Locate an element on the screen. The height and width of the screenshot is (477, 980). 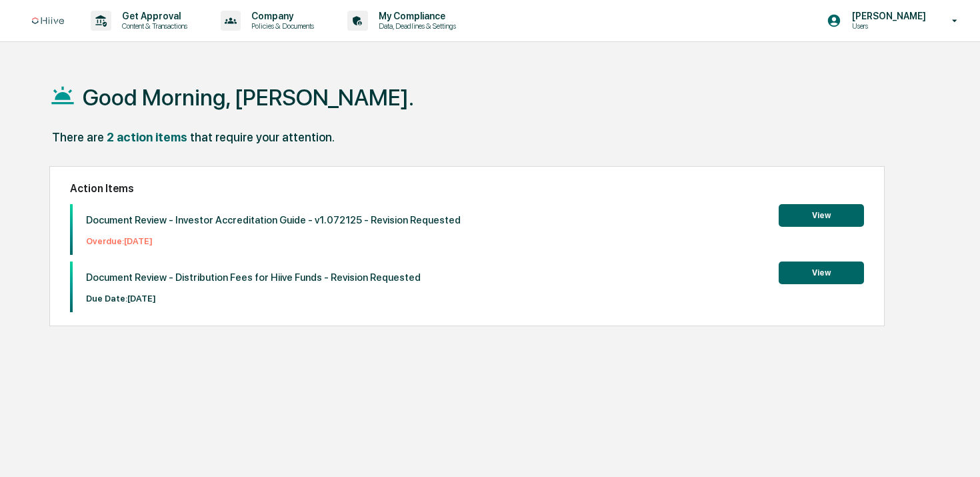
p: Users is located at coordinates (887, 26).